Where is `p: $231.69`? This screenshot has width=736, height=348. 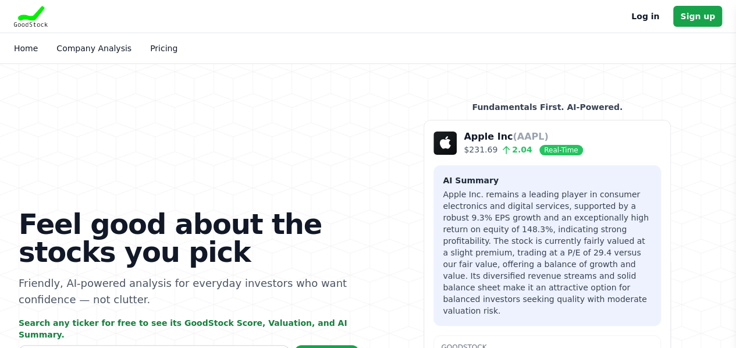 p: $231.69 is located at coordinates (523, 149).